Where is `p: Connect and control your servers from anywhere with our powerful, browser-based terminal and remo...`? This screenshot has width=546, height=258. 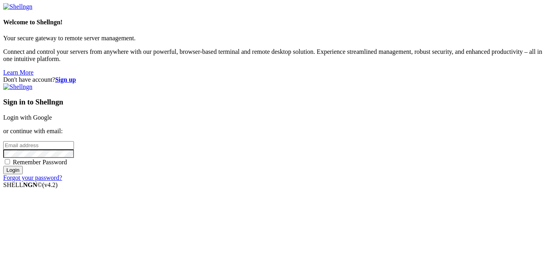 p: Connect and control your servers from anywhere with our powerful, browser-based terminal and remo... is located at coordinates (273, 56).